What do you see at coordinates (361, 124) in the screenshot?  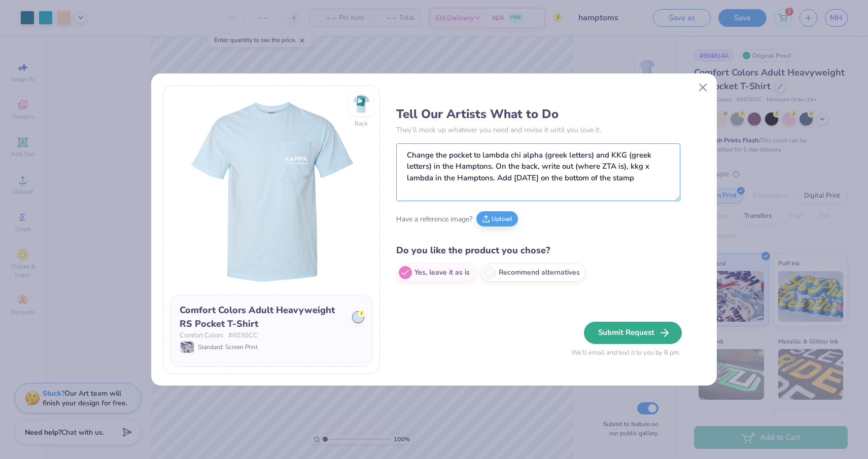 I see `div: Back` at bounding box center [361, 124].